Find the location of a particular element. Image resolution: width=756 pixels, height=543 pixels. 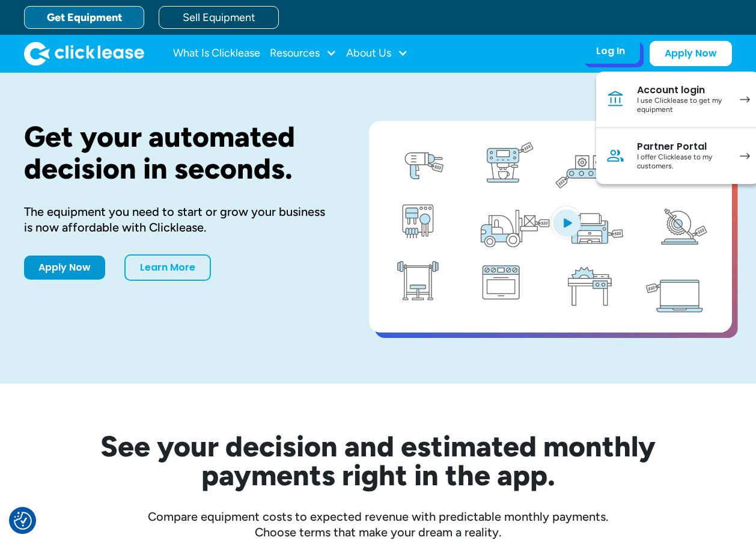

a: What Is Clicklease is located at coordinates (216, 53).